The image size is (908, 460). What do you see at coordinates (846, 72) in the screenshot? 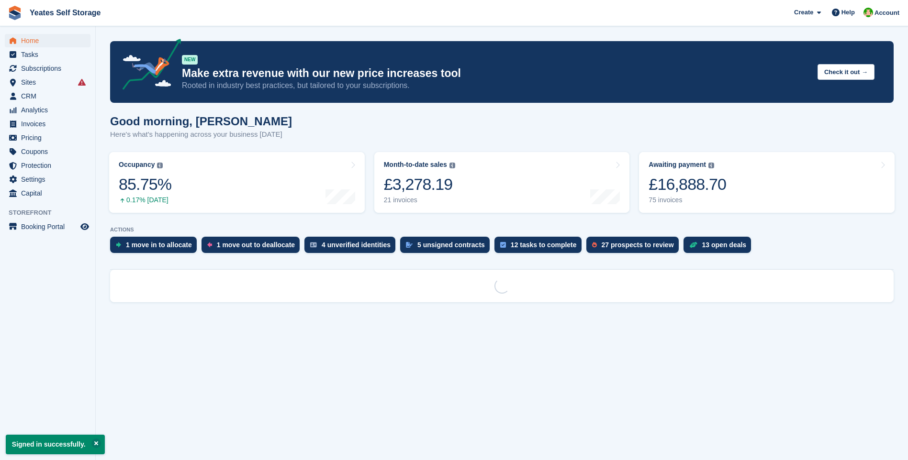
I see `button: Check it out →` at bounding box center [846, 72].